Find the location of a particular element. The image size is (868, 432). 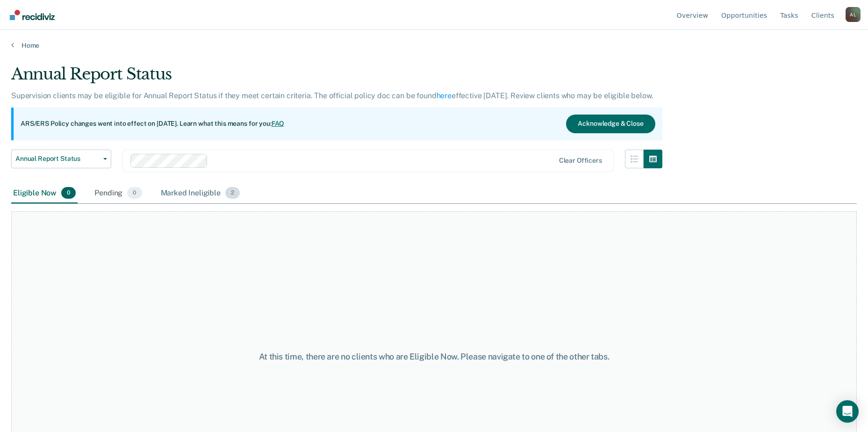

div: Clear officers is located at coordinates (580, 160).